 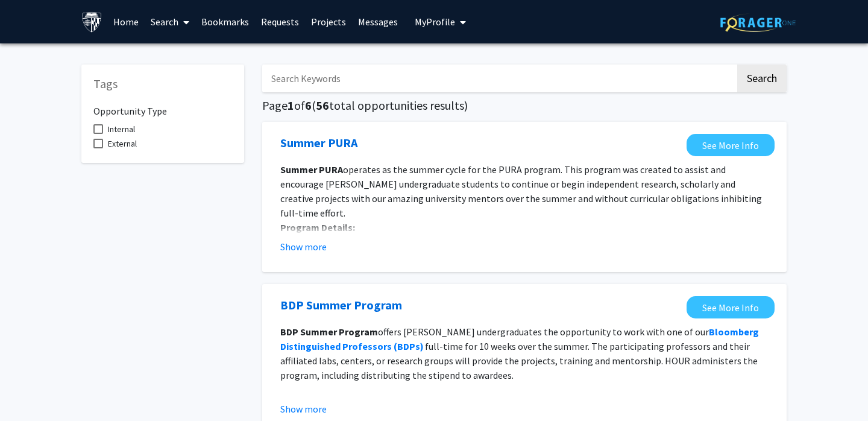 I want to click on strong: Summer PURA, so click(x=312, y=169).